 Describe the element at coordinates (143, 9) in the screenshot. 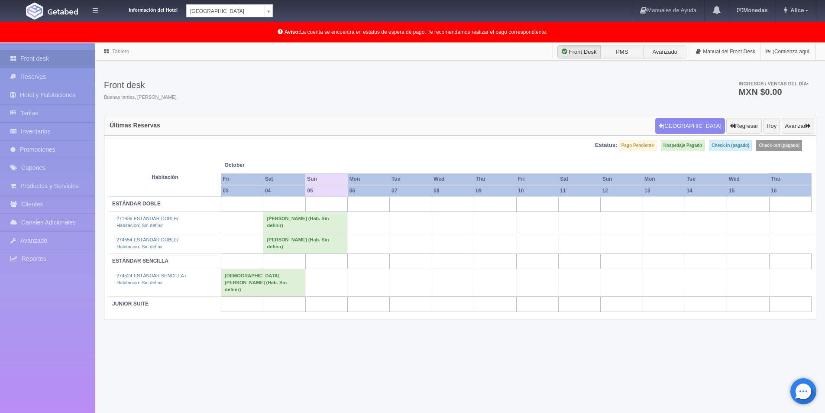

I see `dt: Información del Hotel` at that location.